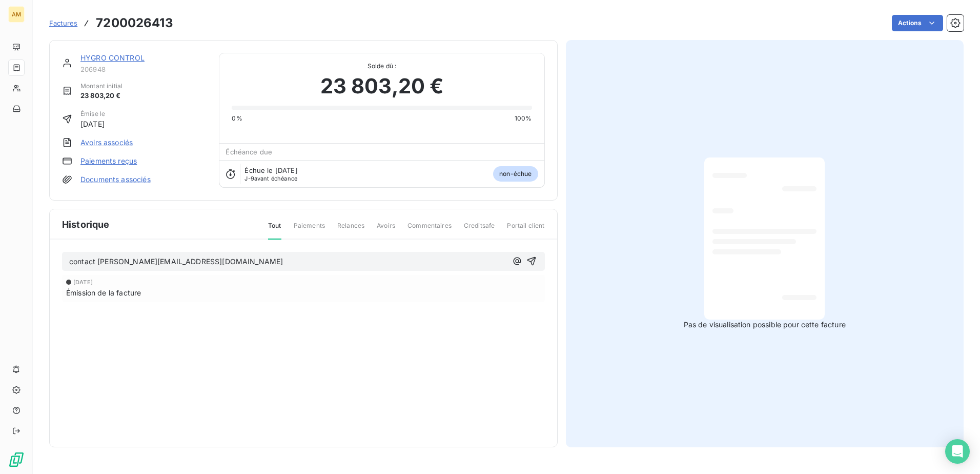  What do you see at coordinates (93, 114) in the screenshot?
I see `span: Émise le` at bounding box center [93, 114].